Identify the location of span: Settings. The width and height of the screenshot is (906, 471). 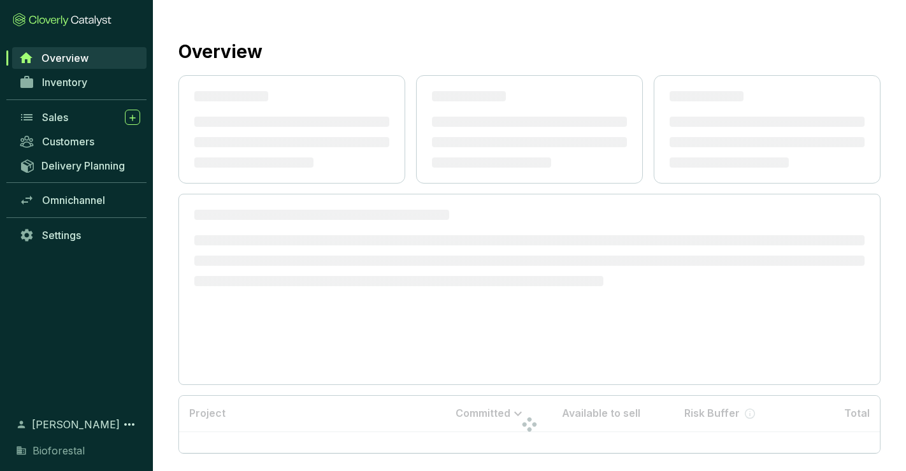
(61, 235).